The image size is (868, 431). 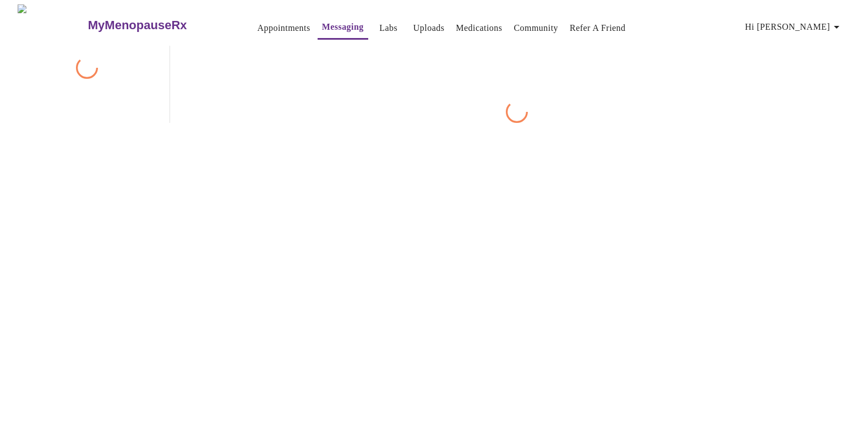 I want to click on button: Appointments, so click(x=284, y=28).